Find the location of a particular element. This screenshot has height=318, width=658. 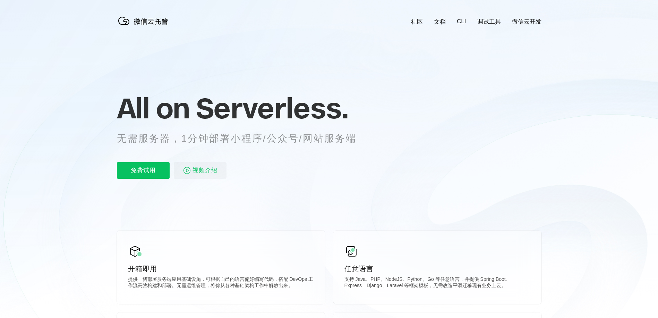

p: 任意语言 is located at coordinates (437, 268).